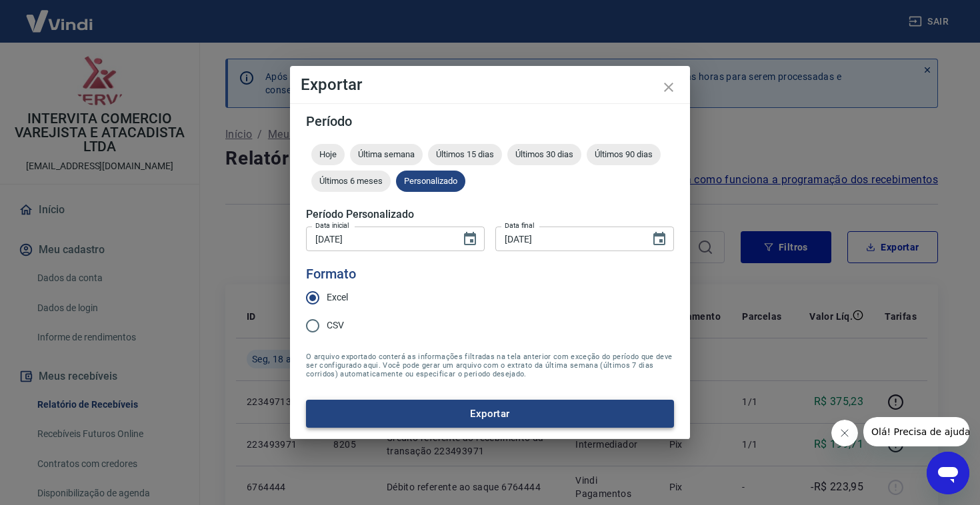  I want to click on div: Últimos 30 dias, so click(544, 154).